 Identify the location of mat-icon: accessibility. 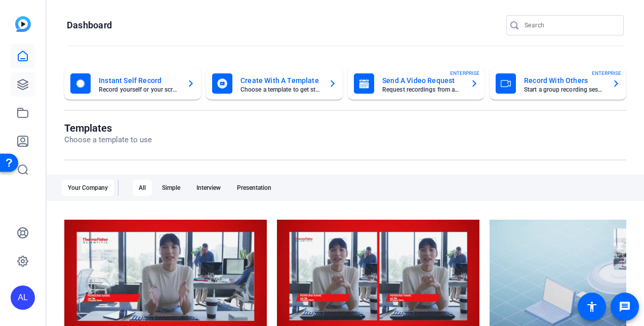
(592, 307).